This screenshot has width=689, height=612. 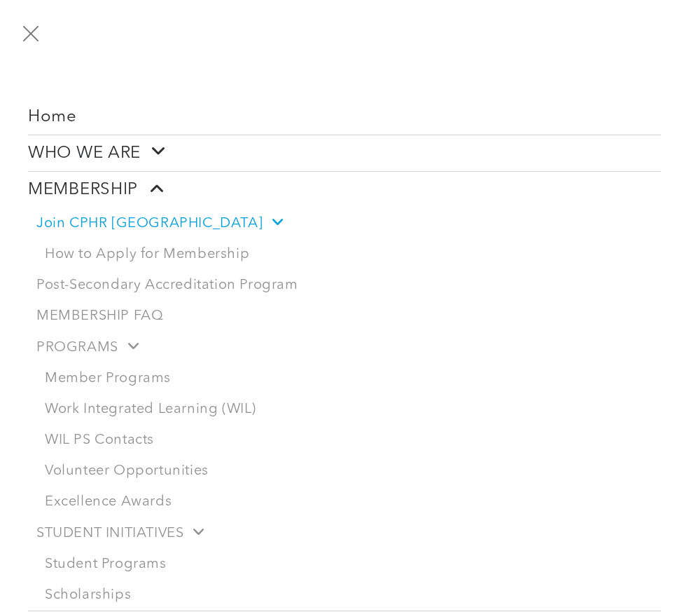 What do you see at coordinates (345, 347) in the screenshot?
I see `a: PROGRAMS` at bounding box center [345, 347].